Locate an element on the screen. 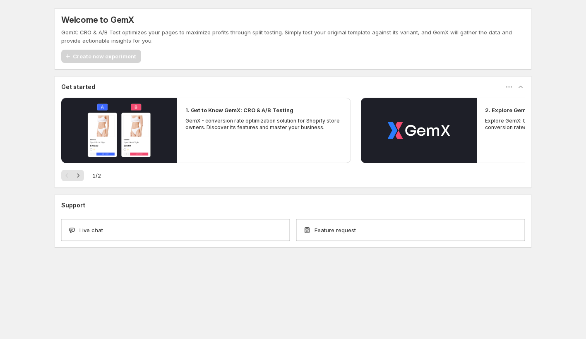  p: GemX - conversion rate optimization solution for Shopify store owners. Discover its features and ... is located at coordinates (264, 124).